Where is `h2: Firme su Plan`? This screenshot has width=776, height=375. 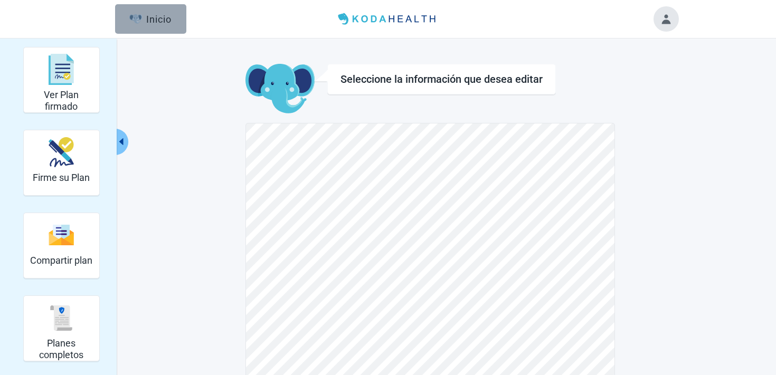 h2: Firme su Plan is located at coordinates (61, 178).